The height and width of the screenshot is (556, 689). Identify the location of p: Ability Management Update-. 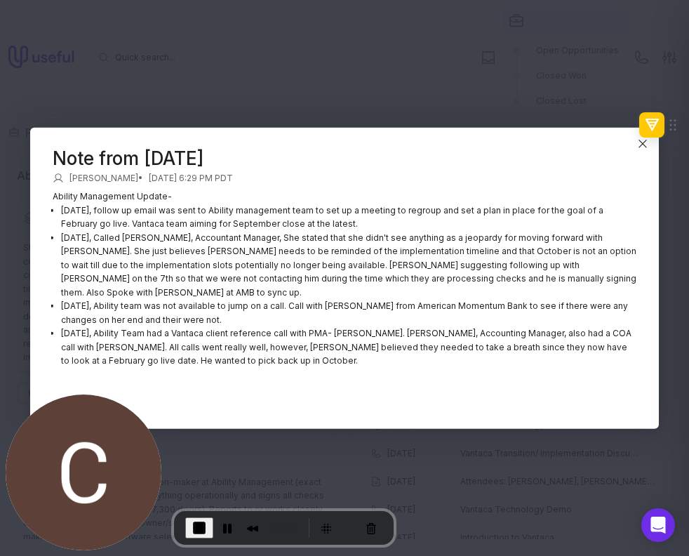
(344, 196).